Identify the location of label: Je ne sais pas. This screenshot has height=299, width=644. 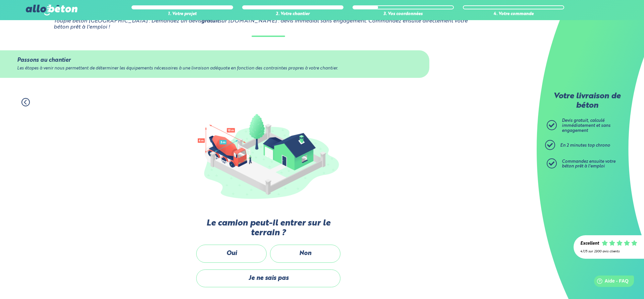
(268, 278).